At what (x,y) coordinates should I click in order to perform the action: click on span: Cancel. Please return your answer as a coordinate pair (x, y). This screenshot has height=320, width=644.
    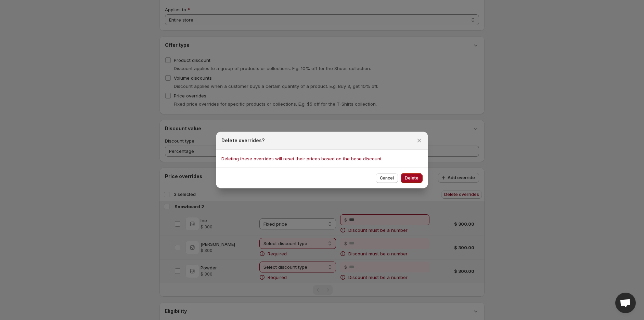
    Looking at the image, I should click on (386, 178).